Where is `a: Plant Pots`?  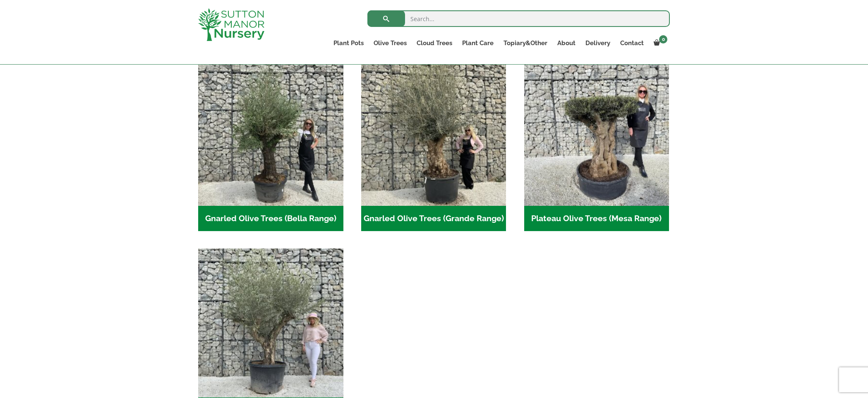 a: Plant Pots is located at coordinates (349, 43).